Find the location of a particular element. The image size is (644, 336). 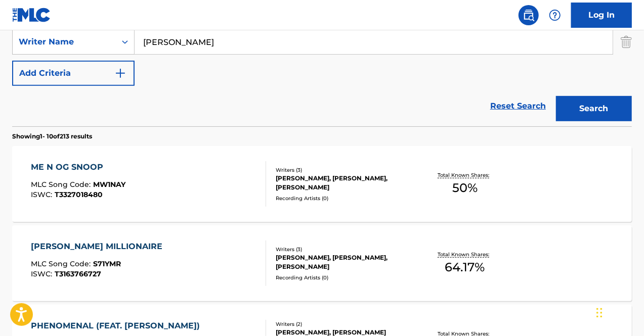

a: Public Search is located at coordinates (529, 15).